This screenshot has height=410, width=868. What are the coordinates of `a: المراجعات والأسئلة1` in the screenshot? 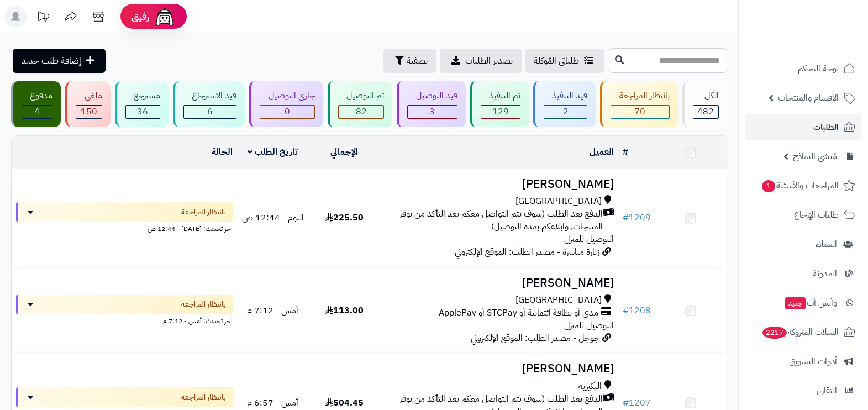 It's located at (803, 185).